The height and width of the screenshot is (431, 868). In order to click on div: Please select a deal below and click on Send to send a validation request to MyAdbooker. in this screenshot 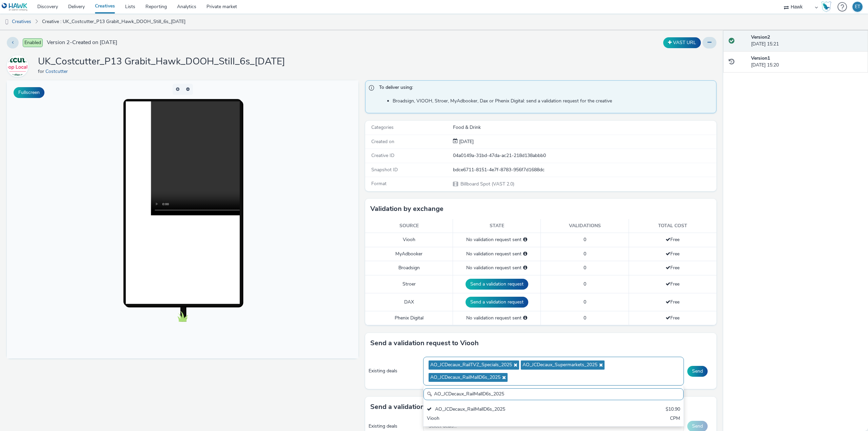, I will do `click(525, 254)`.